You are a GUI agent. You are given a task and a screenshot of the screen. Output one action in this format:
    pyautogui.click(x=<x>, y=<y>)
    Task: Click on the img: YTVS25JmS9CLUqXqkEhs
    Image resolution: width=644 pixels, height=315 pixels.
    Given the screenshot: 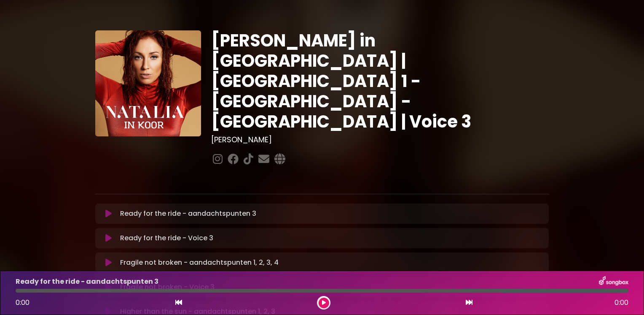 What is the action you would take?
    pyautogui.click(x=148, y=83)
    